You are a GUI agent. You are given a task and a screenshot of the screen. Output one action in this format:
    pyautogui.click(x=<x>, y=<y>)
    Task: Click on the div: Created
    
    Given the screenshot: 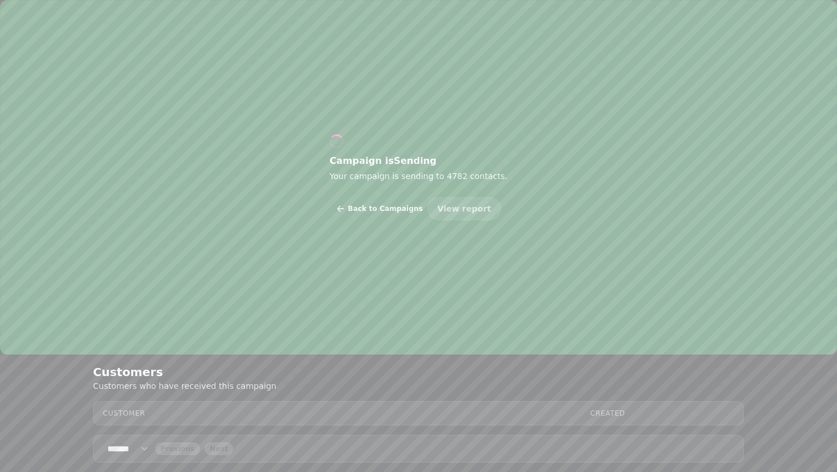 What is the action you would take?
    pyautogui.click(x=662, y=413)
    